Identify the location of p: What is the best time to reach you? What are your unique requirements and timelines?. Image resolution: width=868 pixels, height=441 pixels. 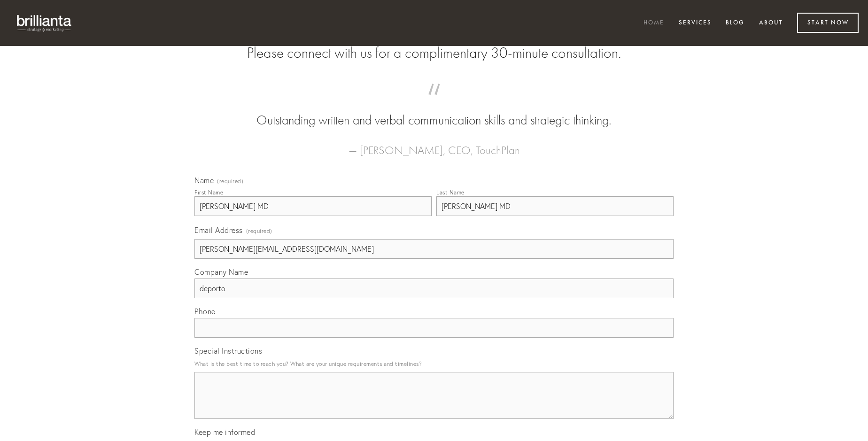
(434, 363).